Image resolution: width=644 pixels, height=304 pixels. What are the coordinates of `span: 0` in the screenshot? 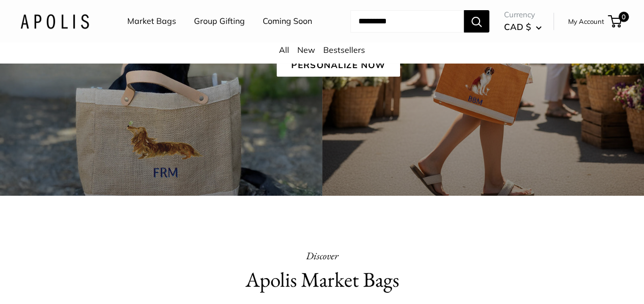 It's located at (624, 17).